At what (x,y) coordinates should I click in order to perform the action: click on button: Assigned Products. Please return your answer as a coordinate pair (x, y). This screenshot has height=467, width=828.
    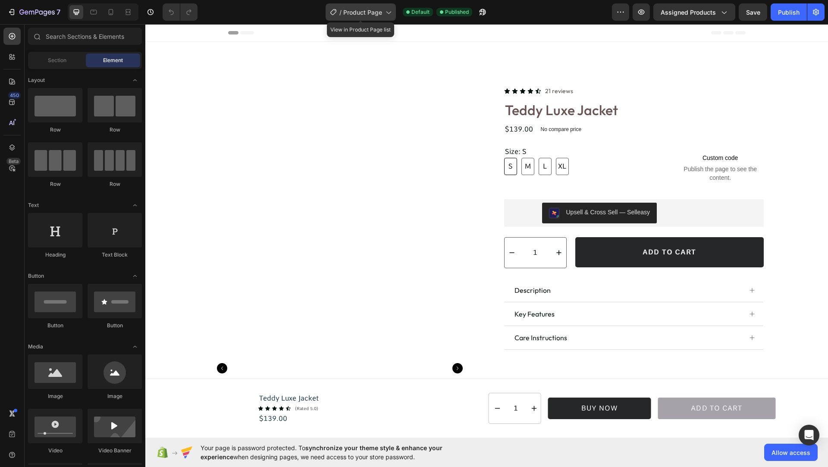
    Looking at the image, I should click on (694, 12).